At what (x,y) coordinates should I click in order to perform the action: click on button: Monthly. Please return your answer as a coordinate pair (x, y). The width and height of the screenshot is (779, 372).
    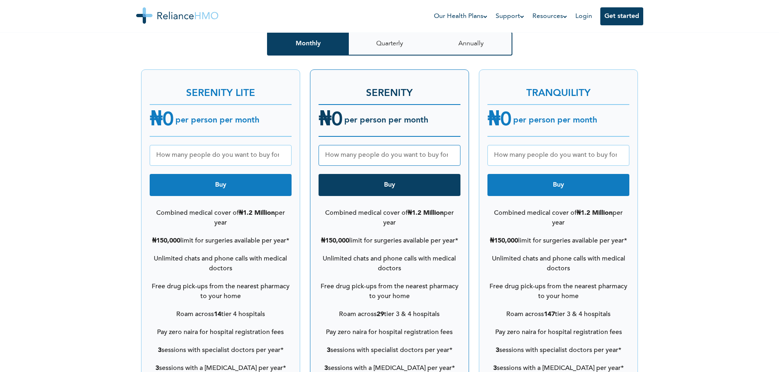
    Looking at the image, I should click on (308, 44).